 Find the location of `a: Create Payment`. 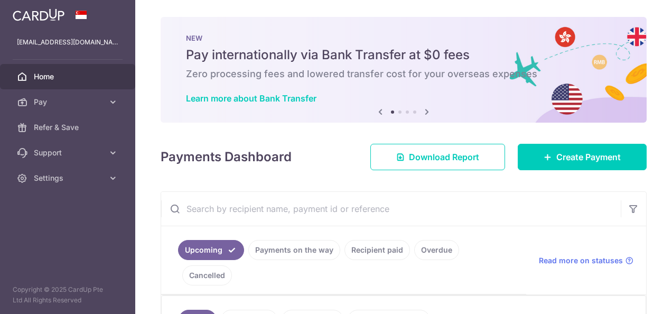

a: Create Payment is located at coordinates (582, 157).